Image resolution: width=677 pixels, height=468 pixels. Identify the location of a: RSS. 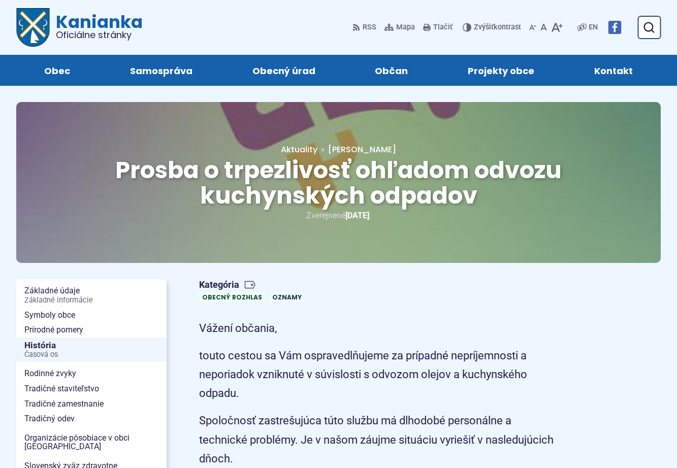
(365, 27).